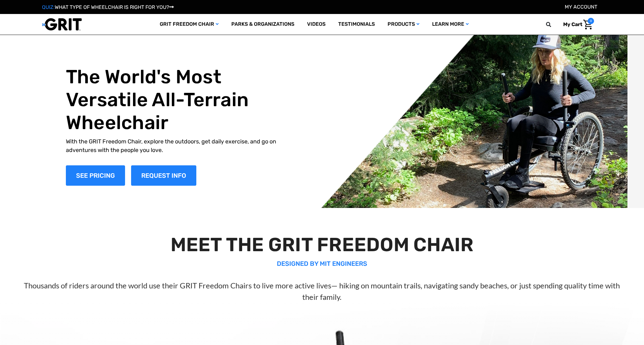 The image size is (644, 345). I want to click on h1: The World's Most Versatile All-Terrain Wheelchair, so click(178, 100).